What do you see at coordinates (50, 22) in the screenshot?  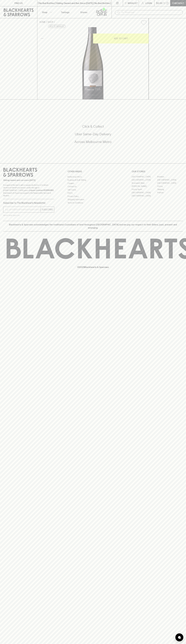 I see `a: SHOP` at bounding box center [50, 22].